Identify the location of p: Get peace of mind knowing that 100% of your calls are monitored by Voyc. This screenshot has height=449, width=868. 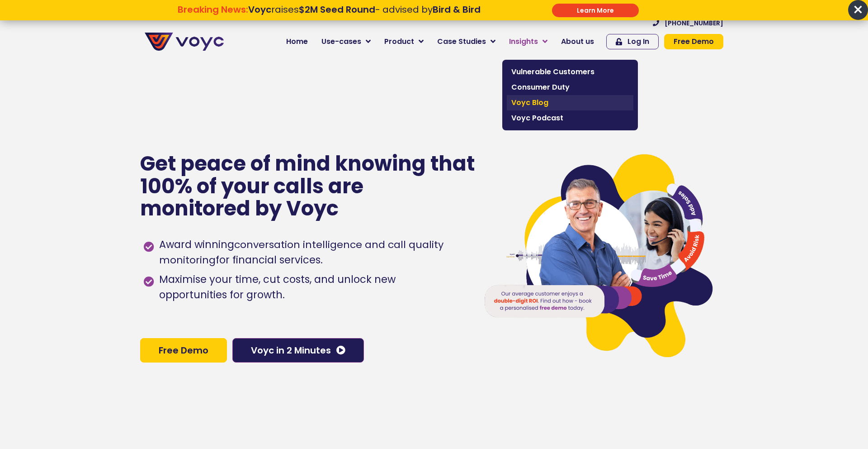
(308, 186).